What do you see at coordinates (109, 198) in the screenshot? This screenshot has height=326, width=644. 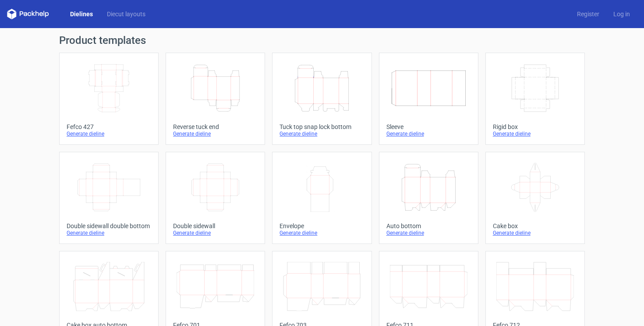 I see `a: Double sidewall double bottomGenerate dieline` at bounding box center [109, 198].